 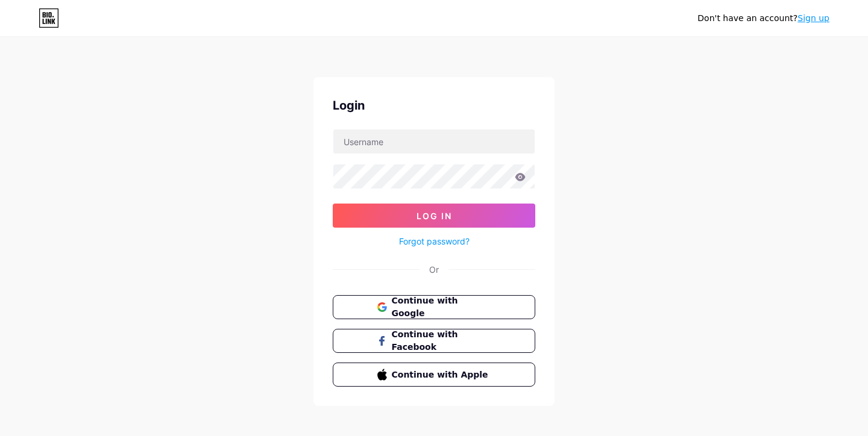 I want to click on button: Continue with Apple, so click(x=434, y=375).